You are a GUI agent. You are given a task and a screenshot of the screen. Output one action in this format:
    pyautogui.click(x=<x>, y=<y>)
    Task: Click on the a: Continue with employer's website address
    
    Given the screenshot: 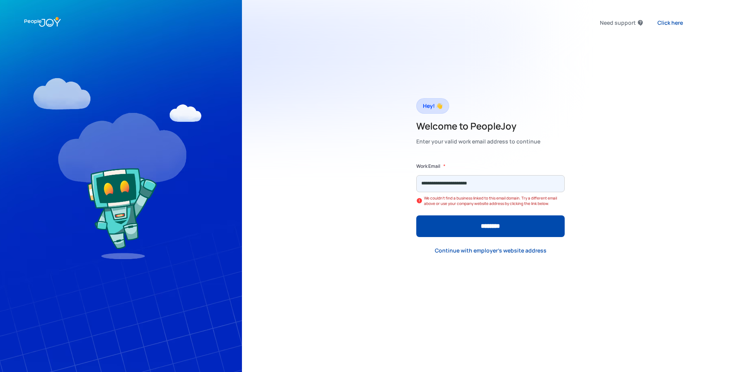 What is the action you would take?
    pyautogui.click(x=490, y=250)
    